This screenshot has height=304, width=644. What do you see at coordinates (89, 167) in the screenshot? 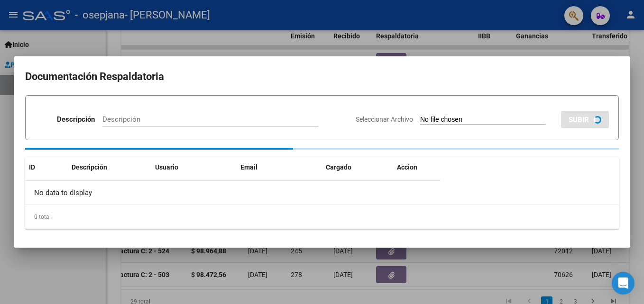
I see `span: Descripción` at bounding box center [89, 167].